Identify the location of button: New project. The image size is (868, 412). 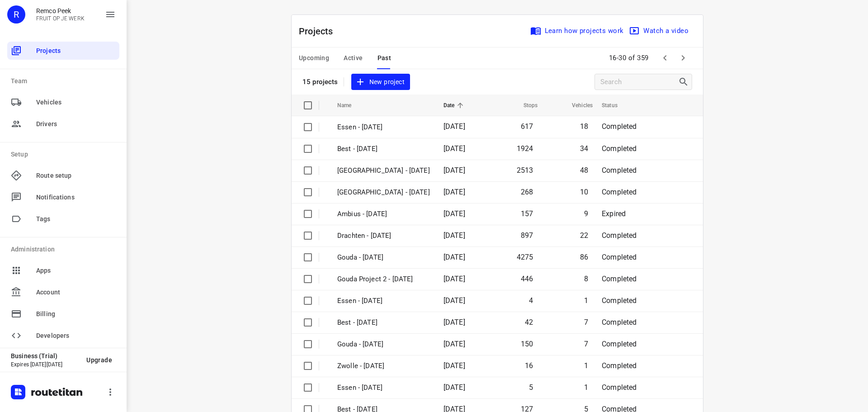
(381, 82).